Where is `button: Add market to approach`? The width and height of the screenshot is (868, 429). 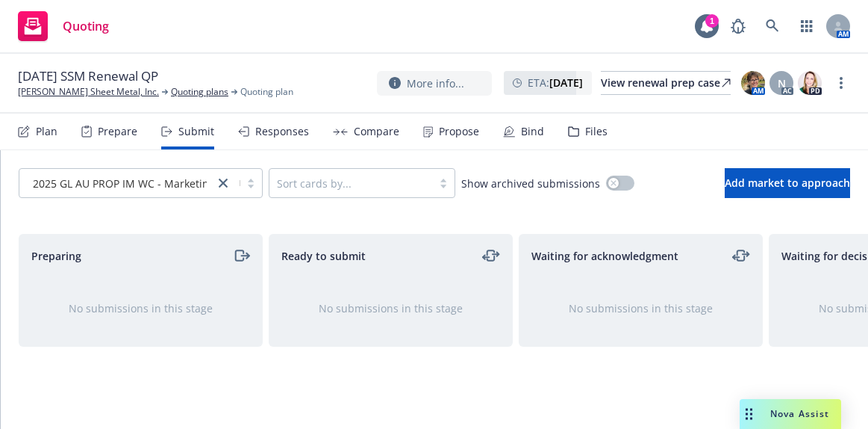
button: Add market to approach is located at coordinates (787, 183).